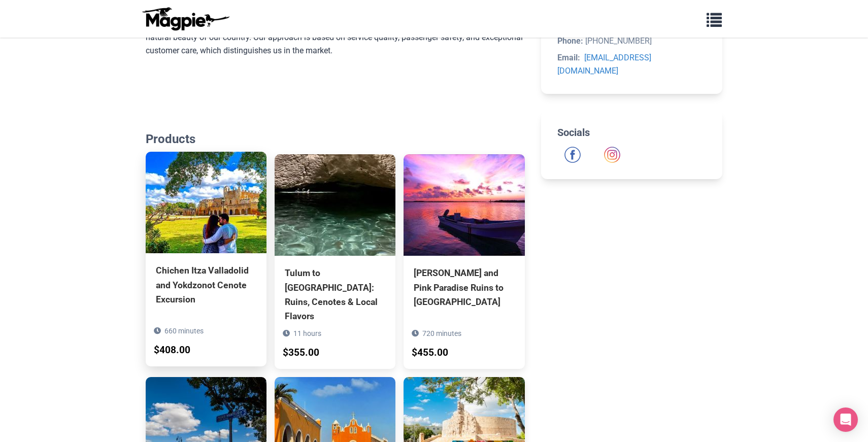  What do you see at coordinates (612, 155) in the screenshot?
I see `a: Instagram` at bounding box center [612, 155].